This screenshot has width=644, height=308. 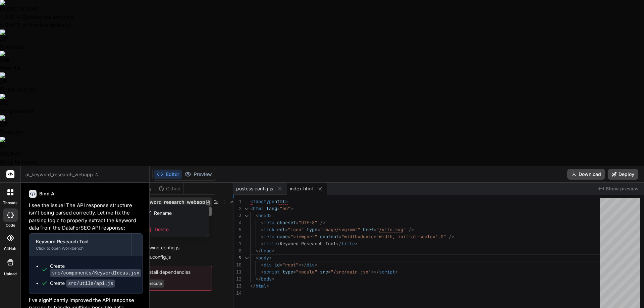 What do you see at coordinates (86, 217) in the screenshot?
I see `p: I see the issue! The API response structure isn't being parsed correctly. Let me fix the parsing ...` at bounding box center [86, 217].